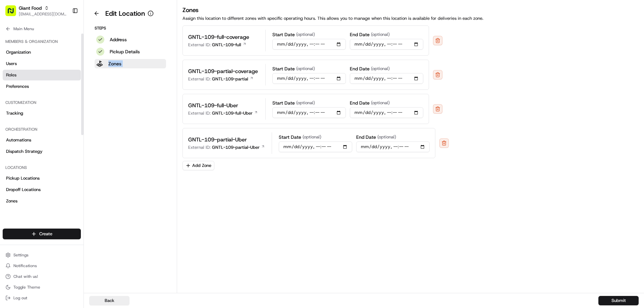  Describe the element at coordinates (42, 277) in the screenshot. I see `button: Chat with us!` at that location.